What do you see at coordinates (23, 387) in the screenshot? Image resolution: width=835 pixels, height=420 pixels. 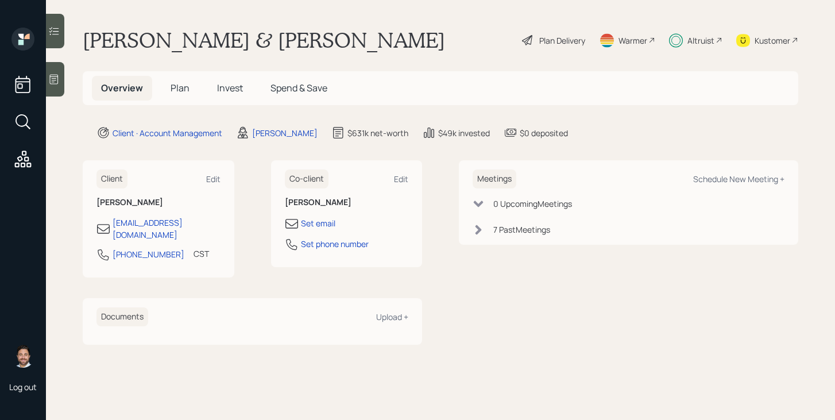 I see `div: Log out` at bounding box center [23, 387].